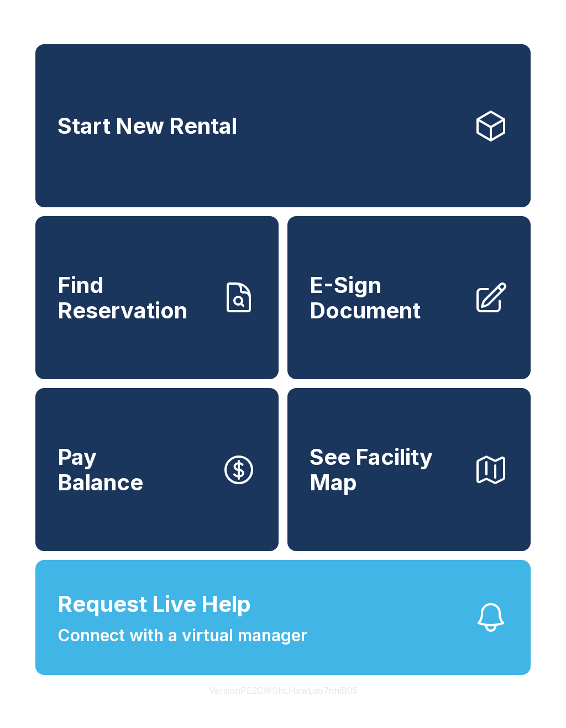 The image size is (566, 728). What do you see at coordinates (135, 298) in the screenshot?
I see `span: Find Reservation` at bounding box center [135, 298].